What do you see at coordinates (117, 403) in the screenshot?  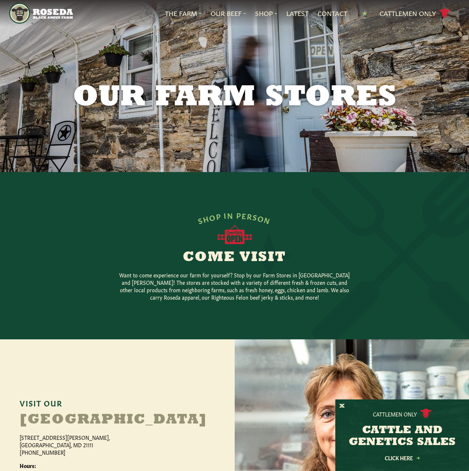 I see `h6: Visit Our` at bounding box center [117, 403].